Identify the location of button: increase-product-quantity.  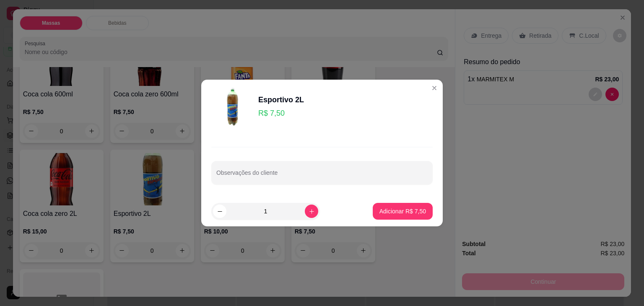
(312, 211).